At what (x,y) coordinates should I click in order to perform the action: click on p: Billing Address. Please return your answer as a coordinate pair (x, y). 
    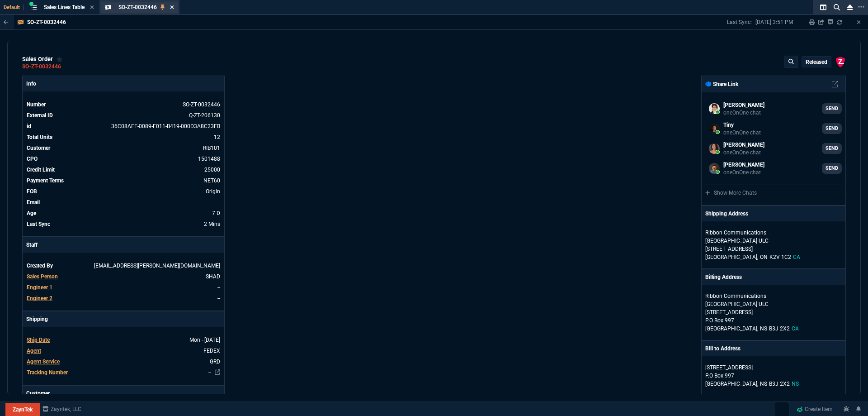
    Looking at the image, I should click on (723, 277).